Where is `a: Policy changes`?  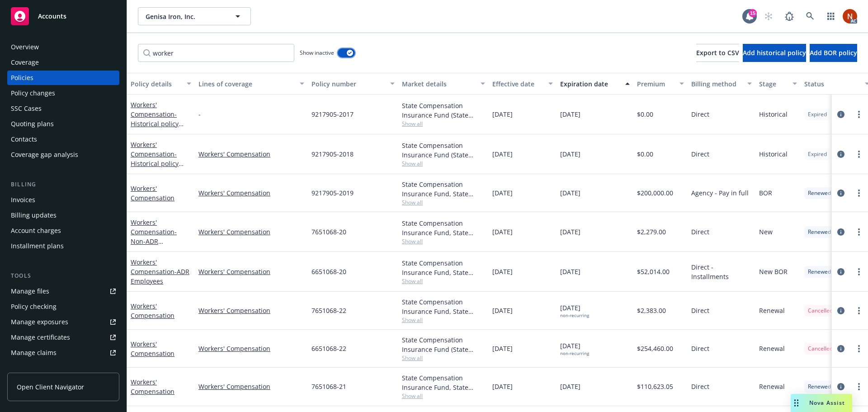
a: Policy changes is located at coordinates (63, 93).